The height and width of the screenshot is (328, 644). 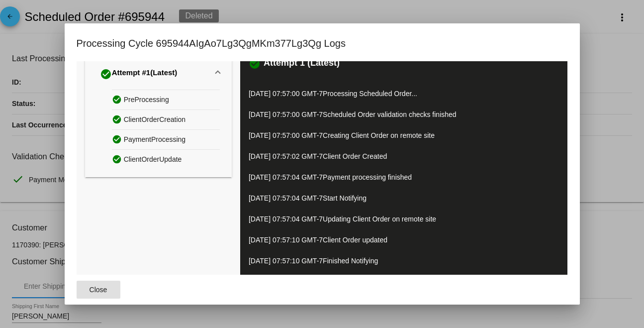 What do you see at coordinates (153, 159) in the screenshot?
I see `span: ClientOrderUpdate` at bounding box center [153, 159].